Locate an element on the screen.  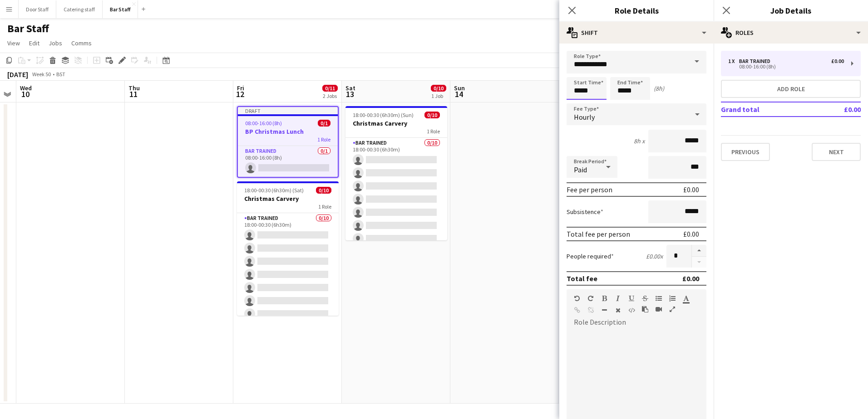
button: Strikethrough is located at coordinates (645, 299).